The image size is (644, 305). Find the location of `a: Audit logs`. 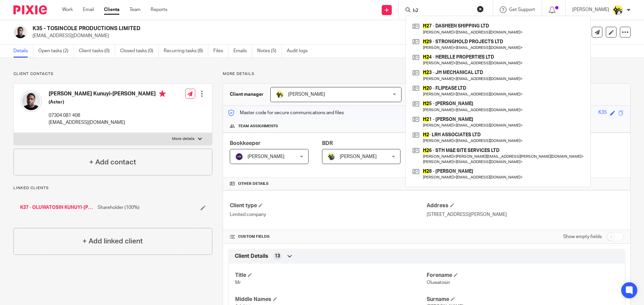

a: Audit logs is located at coordinates (300, 51).